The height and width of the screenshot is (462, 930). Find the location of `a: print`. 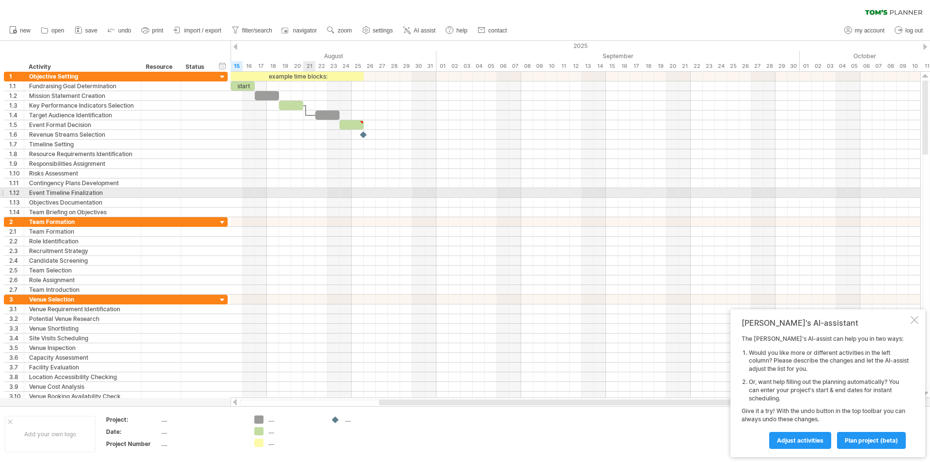

a: print is located at coordinates (153, 31).